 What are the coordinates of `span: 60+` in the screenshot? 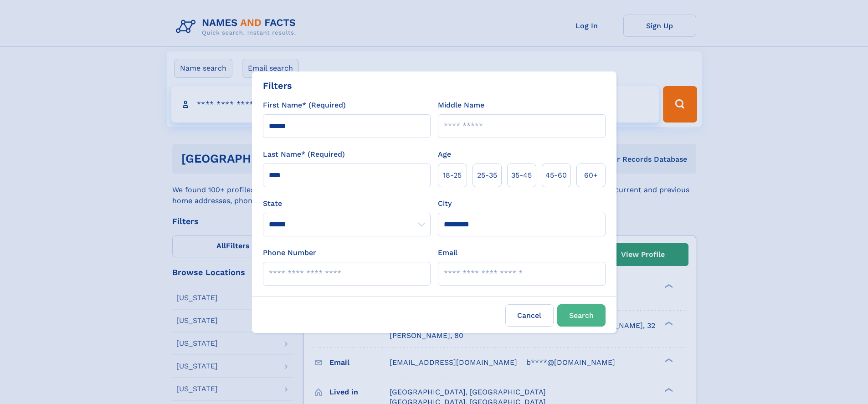 It's located at (591, 175).